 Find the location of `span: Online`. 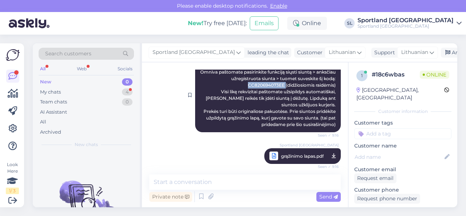

span: Online is located at coordinates (435, 75).